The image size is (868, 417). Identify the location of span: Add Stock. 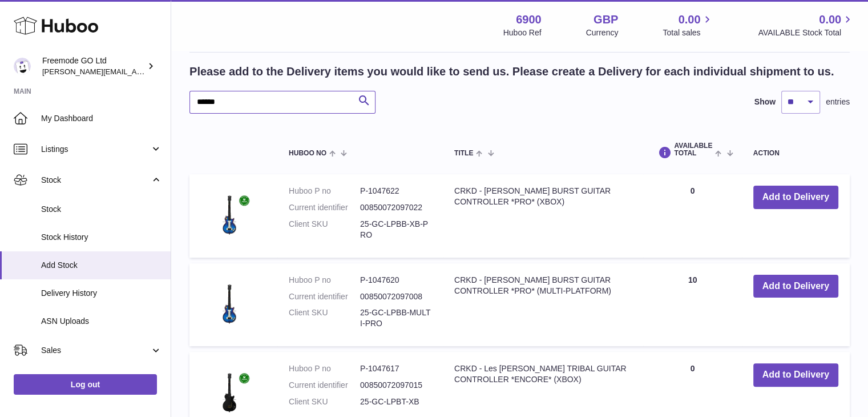
(102, 265).